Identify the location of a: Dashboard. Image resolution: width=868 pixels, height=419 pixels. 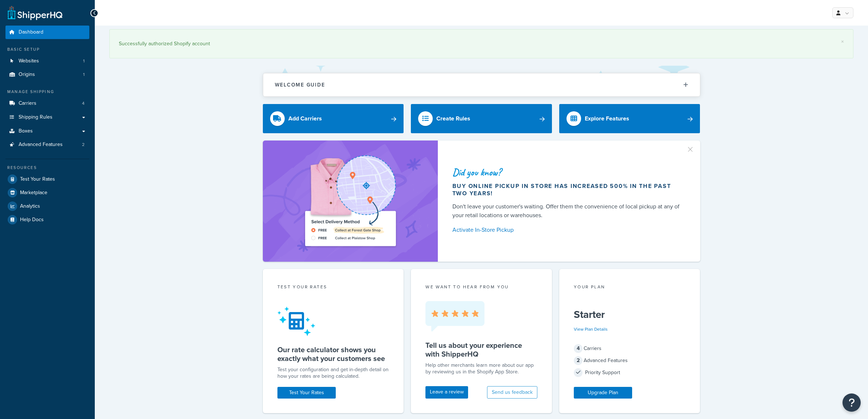
(48, 32).